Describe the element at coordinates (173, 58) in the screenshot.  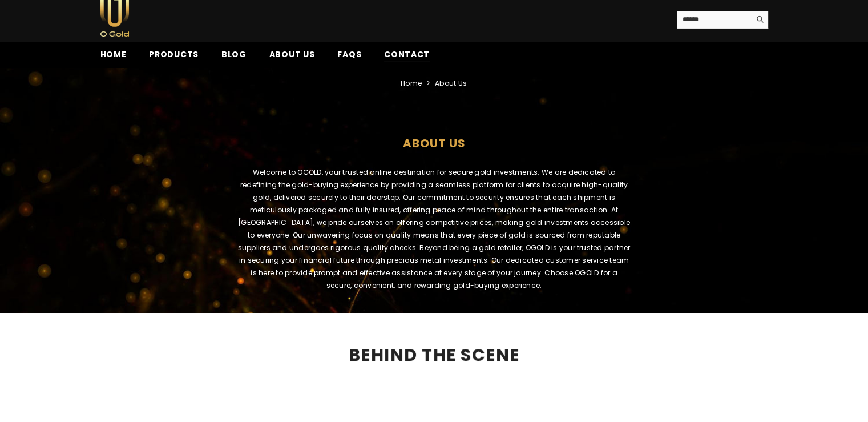
I see `a: Products` at that location.